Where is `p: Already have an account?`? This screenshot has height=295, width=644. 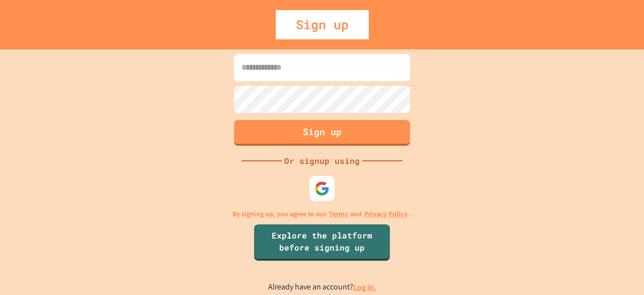 p: Already have an account? is located at coordinates (322, 287).